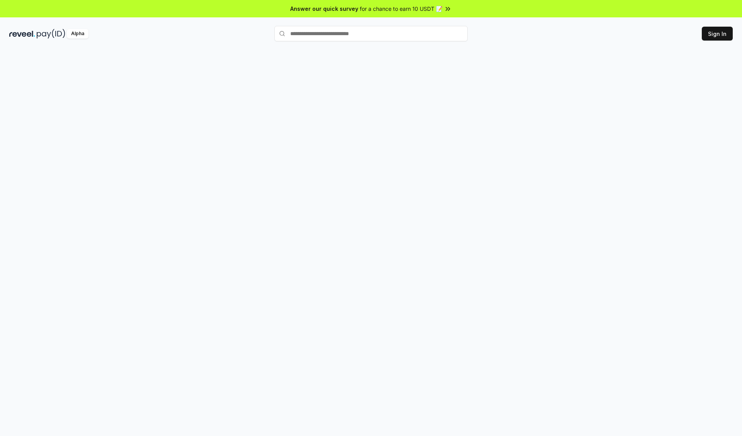 The height and width of the screenshot is (436, 742). What do you see at coordinates (78, 34) in the screenshot?
I see `div: Alpha` at bounding box center [78, 34].